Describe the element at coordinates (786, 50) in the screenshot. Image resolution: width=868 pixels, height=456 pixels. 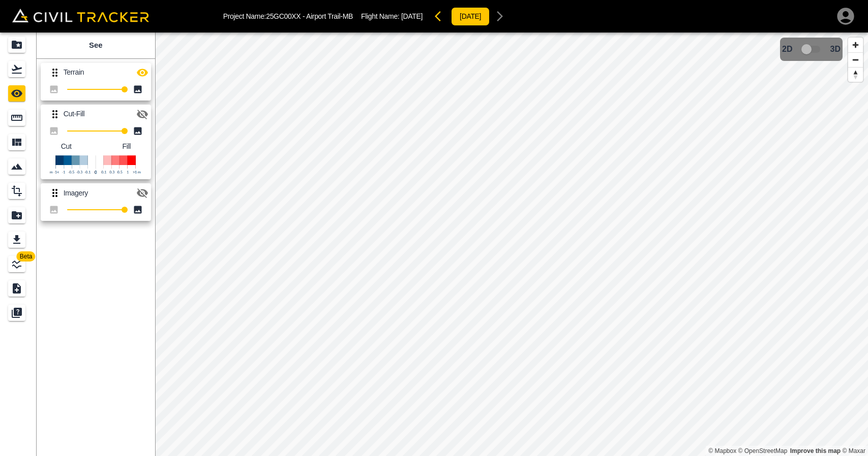
I see `span: 2D` at that location.